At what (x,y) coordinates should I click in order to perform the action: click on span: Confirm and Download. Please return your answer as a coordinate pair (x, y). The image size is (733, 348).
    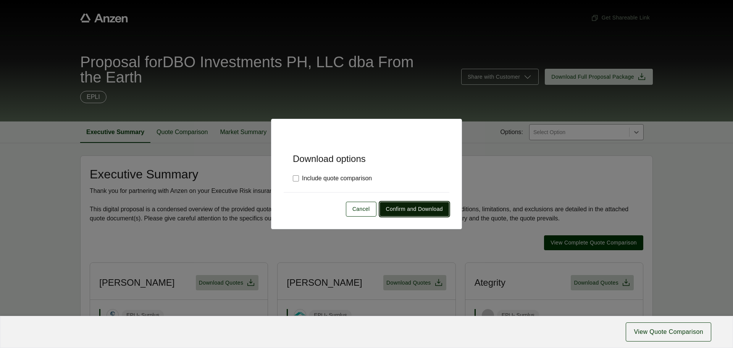
    Looking at the image, I should click on (414, 209).